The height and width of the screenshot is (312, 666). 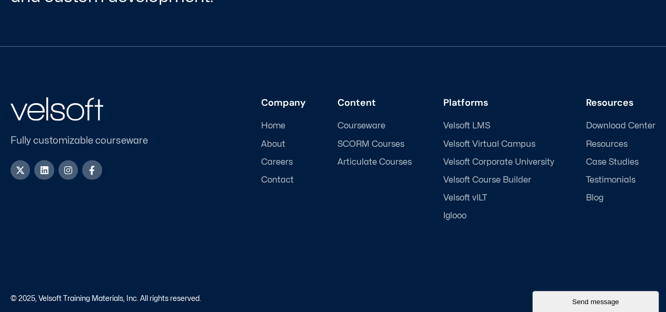 I want to click on span: Case Studies, so click(x=612, y=162).